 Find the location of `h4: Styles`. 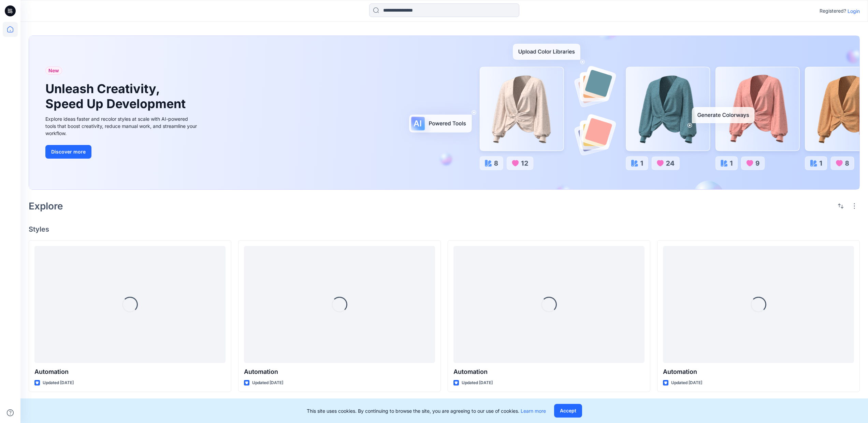

h4: Styles is located at coordinates (444, 229).